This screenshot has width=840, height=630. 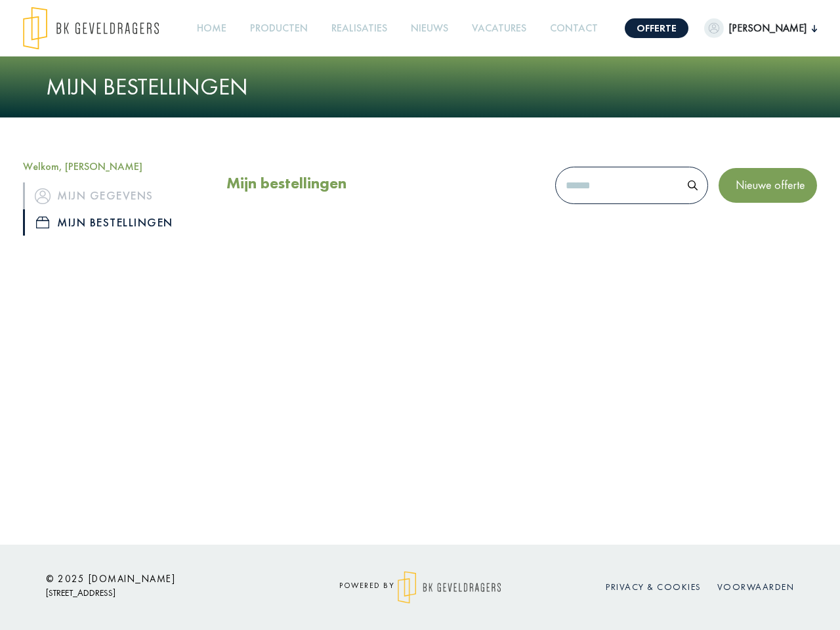 What do you see at coordinates (420, 87) in the screenshot?
I see `h1: Mijn bestellingen` at bounding box center [420, 87].